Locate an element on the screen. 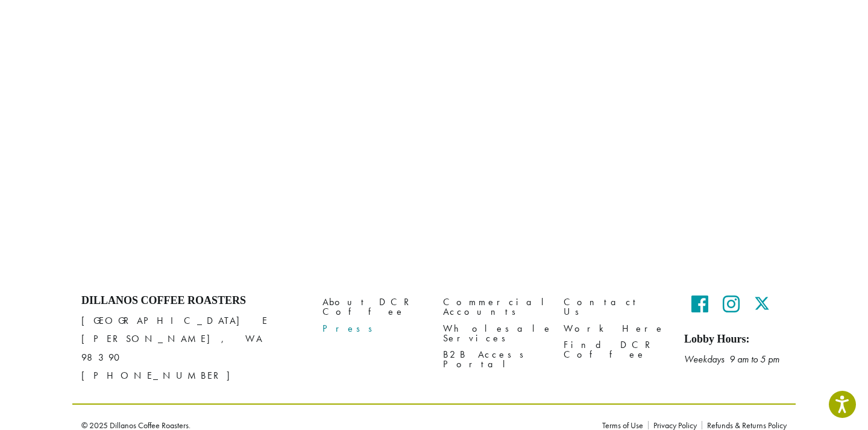 Image resolution: width=868 pixels, height=430 pixels. a: B2B Access Portal is located at coordinates (494, 358).